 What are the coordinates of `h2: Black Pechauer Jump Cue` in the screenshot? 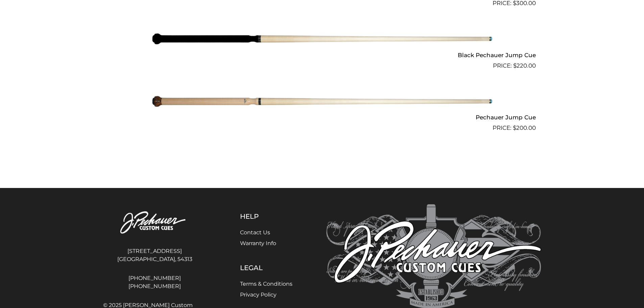 It's located at (322, 55).